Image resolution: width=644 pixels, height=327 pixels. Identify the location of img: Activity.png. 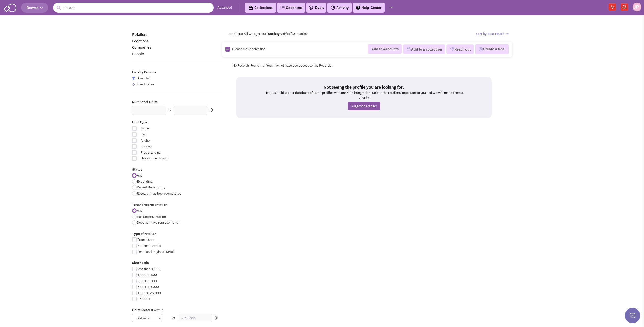
(333, 8).